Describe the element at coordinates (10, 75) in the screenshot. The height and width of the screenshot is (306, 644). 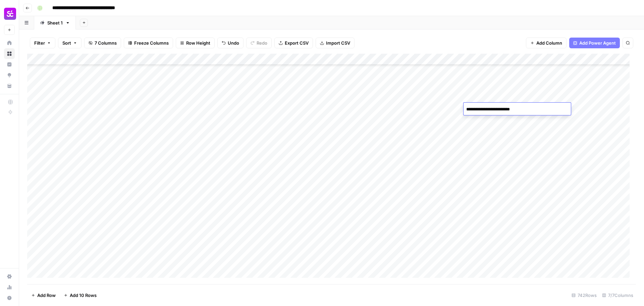
I see `a: Opportunities` at that location.